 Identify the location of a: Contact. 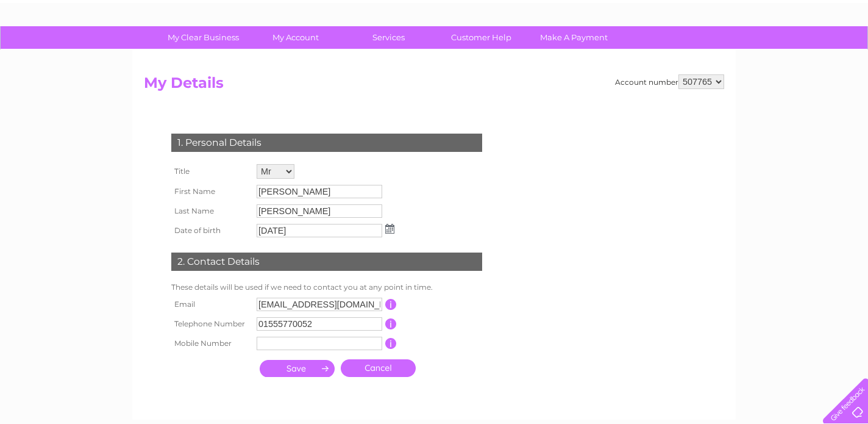
(802, 56).